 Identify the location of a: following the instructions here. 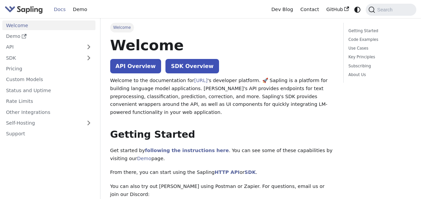
(187, 150).